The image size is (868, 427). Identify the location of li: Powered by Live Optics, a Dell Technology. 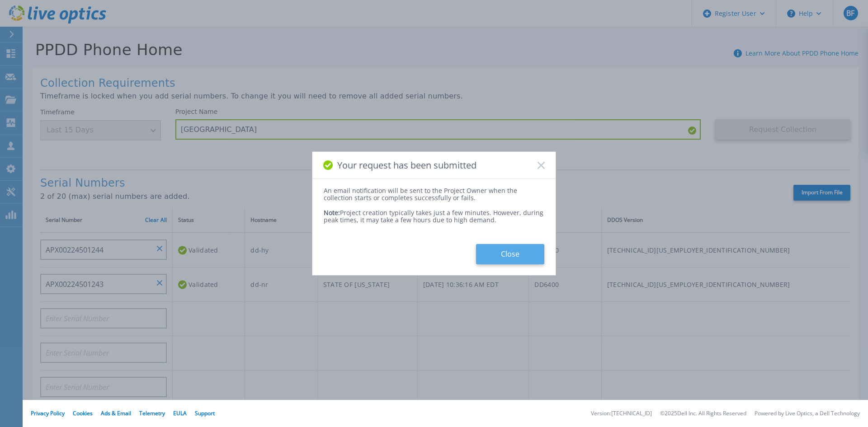
(807, 413).